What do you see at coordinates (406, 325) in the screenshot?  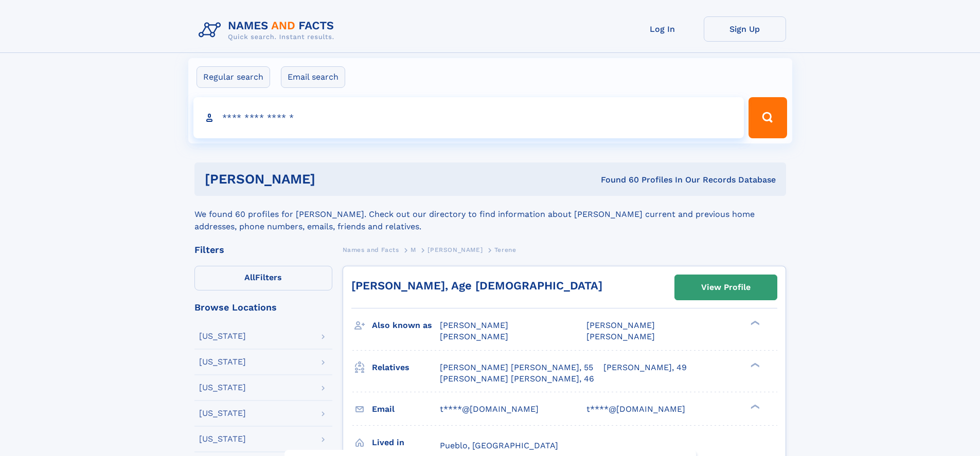 I see `h3: Also known as` at bounding box center [406, 325].